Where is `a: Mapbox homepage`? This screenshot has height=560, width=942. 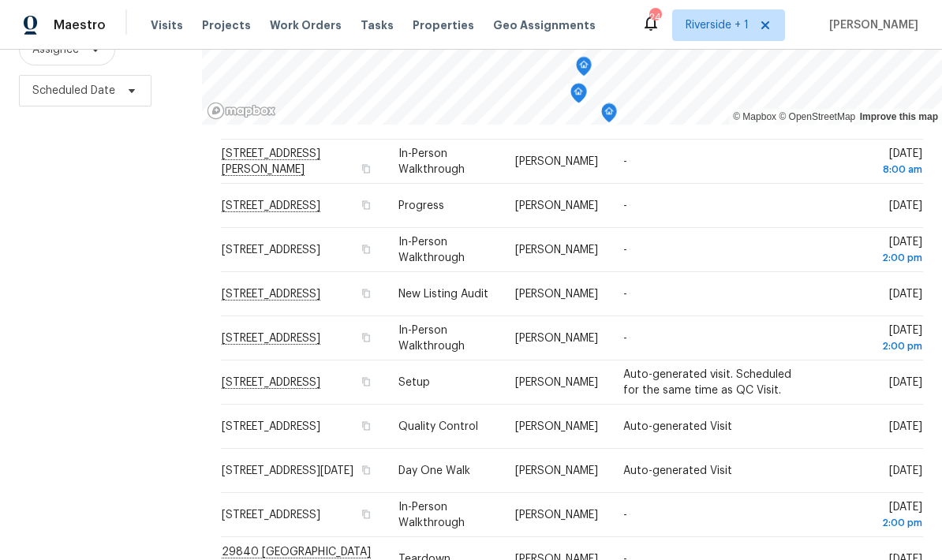
a: Mapbox homepage is located at coordinates (242, 110).